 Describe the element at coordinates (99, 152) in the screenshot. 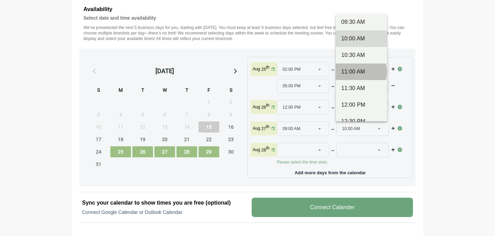

I see `span: Sunday, August 24, 2025` at that location.